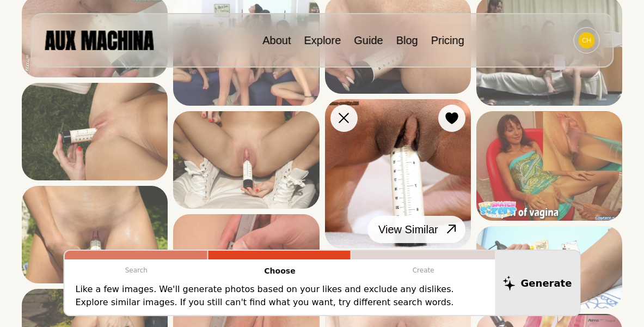 The height and width of the screenshot is (327, 644). I want to click on a: About, so click(276, 41).